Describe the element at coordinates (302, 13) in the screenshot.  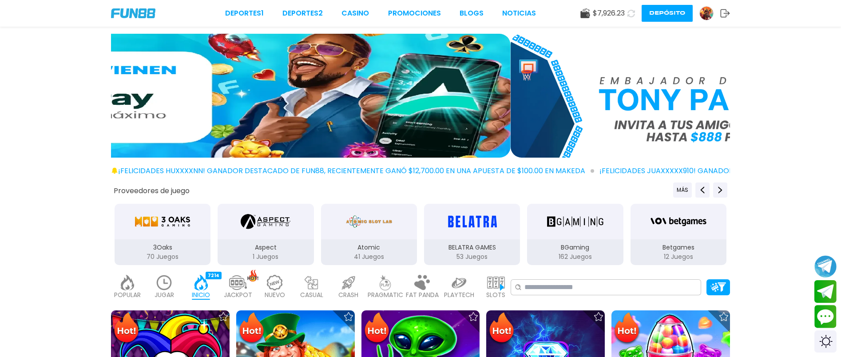
I see `a: Deportes2` at that location.